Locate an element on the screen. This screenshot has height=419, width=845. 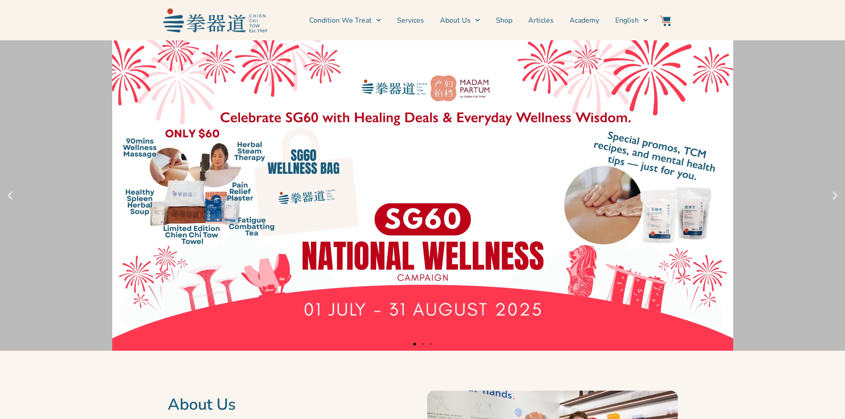
a: Academy is located at coordinates (584, 20).